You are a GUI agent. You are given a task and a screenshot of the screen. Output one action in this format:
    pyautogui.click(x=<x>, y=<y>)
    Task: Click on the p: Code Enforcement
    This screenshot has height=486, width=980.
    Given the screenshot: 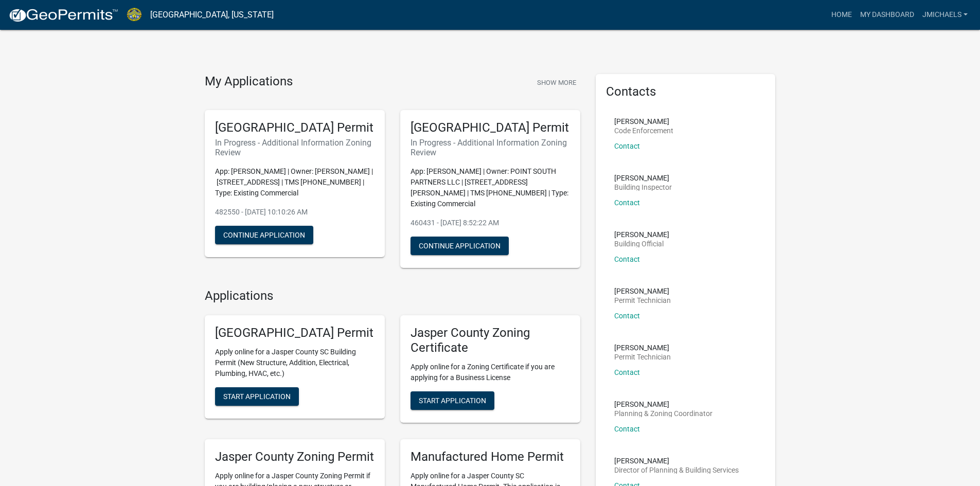 What is the action you would take?
    pyautogui.click(x=644, y=130)
    